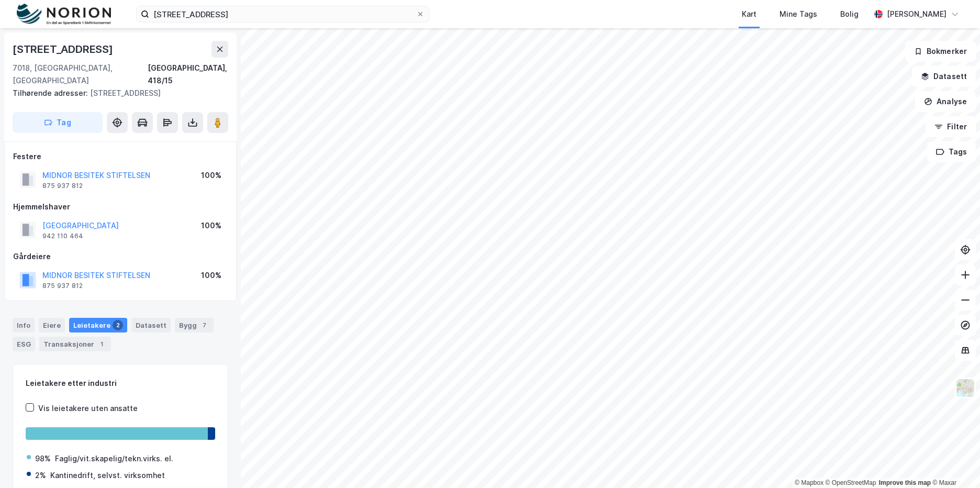 Image resolution: width=980 pixels, height=488 pixels. Describe the element at coordinates (952, 152) in the screenshot. I see `button: Tags` at that location.